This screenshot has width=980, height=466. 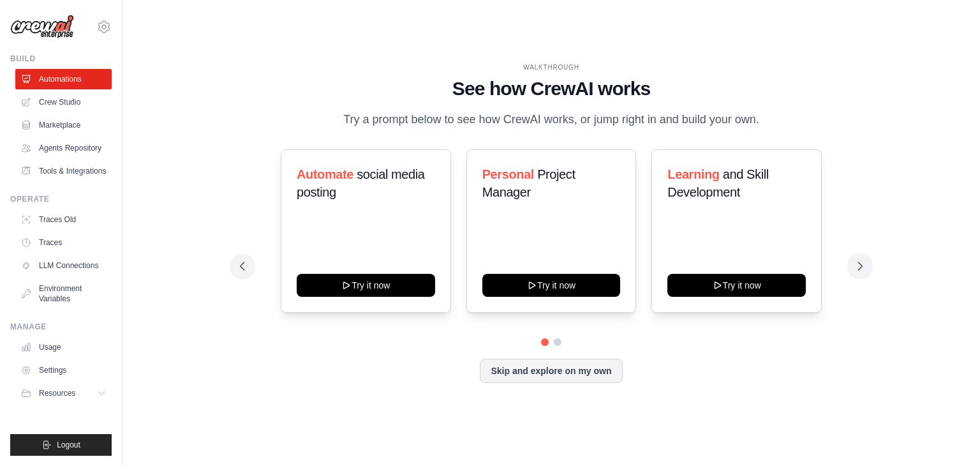 What do you see at coordinates (61, 199) in the screenshot?
I see `div: Operate` at bounding box center [61, 199].